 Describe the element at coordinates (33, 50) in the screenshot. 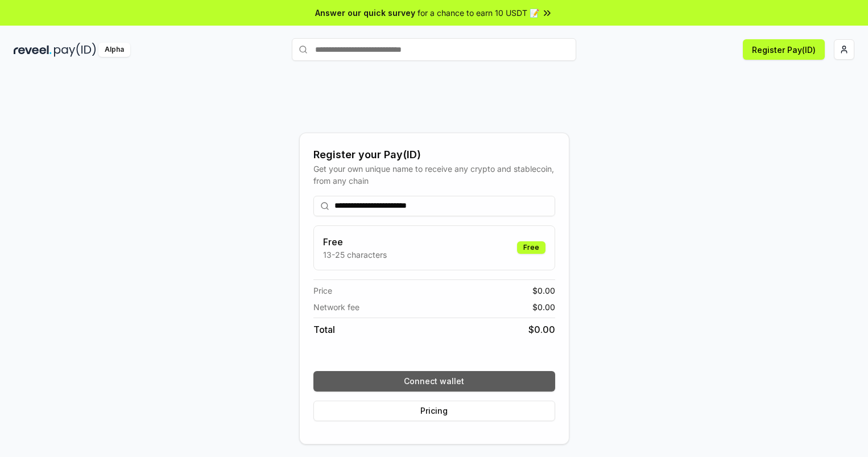

I see `img: reveel_dark` at that location.